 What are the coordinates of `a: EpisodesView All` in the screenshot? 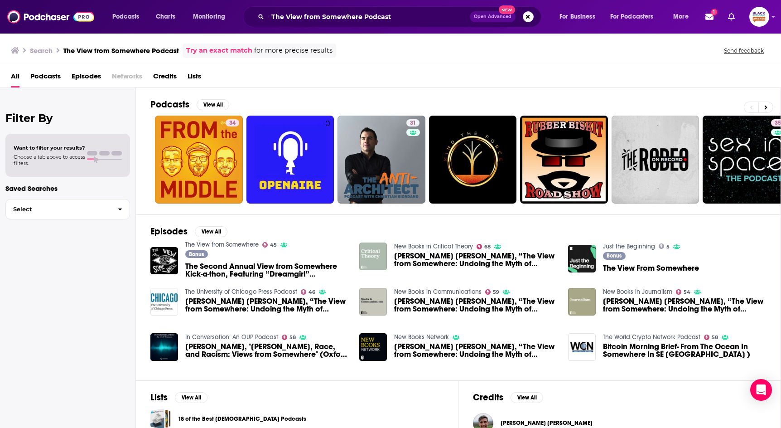 It's located at (189, 231).